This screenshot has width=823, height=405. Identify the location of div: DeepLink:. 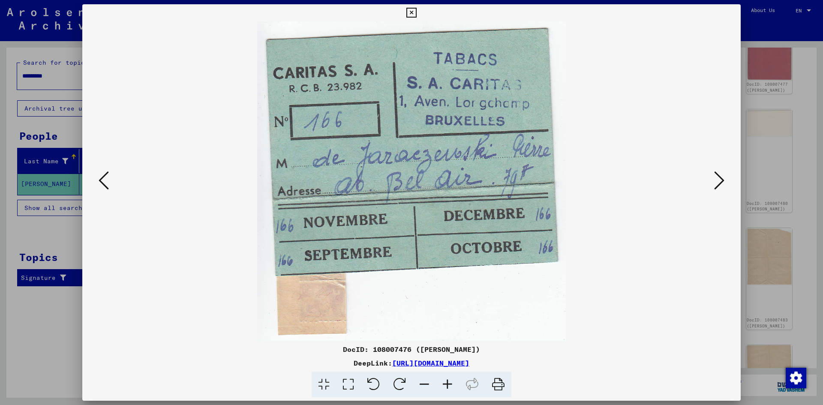
(412, 363).